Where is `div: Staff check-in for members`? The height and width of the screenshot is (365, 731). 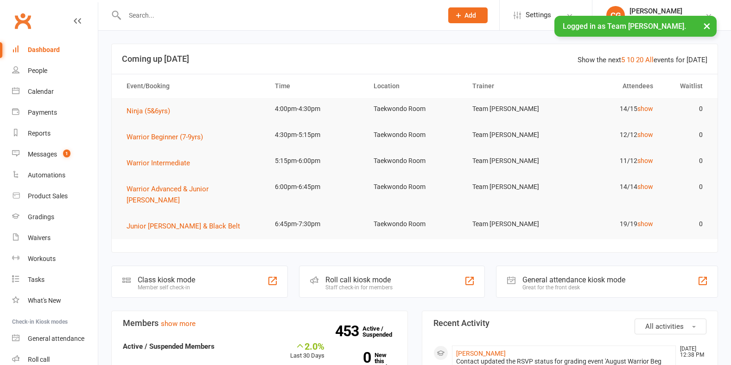 div: Staff check-in for members is located at coordinates (359, 287).